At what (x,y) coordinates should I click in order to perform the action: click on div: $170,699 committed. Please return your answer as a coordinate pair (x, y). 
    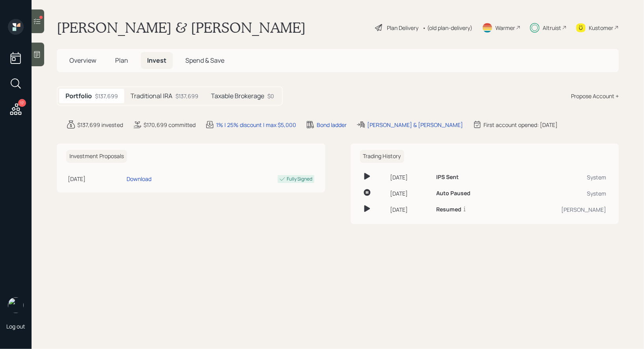
    Looking at the image, I should click on (169, 125).